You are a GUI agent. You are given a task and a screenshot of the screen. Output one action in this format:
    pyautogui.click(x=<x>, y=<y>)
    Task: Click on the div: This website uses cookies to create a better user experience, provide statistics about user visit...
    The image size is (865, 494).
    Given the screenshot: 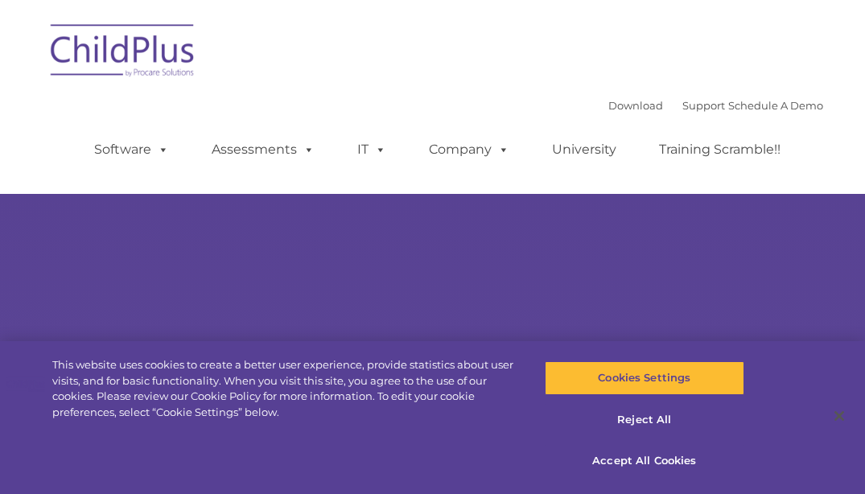 What is the action you would take?
    pyautogui.click(x=286, y=388)
    